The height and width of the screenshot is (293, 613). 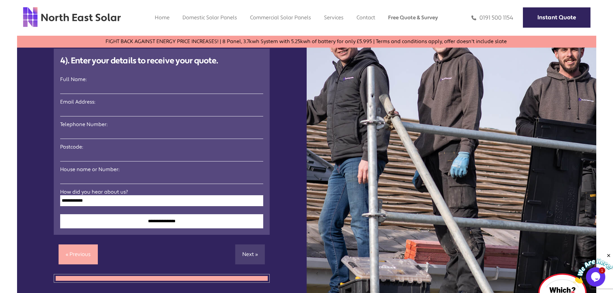 What do you see at coordinates (493, 18) in the screenshot?
I see `a: 0191 500 1154` at bounding box center [493, 18].